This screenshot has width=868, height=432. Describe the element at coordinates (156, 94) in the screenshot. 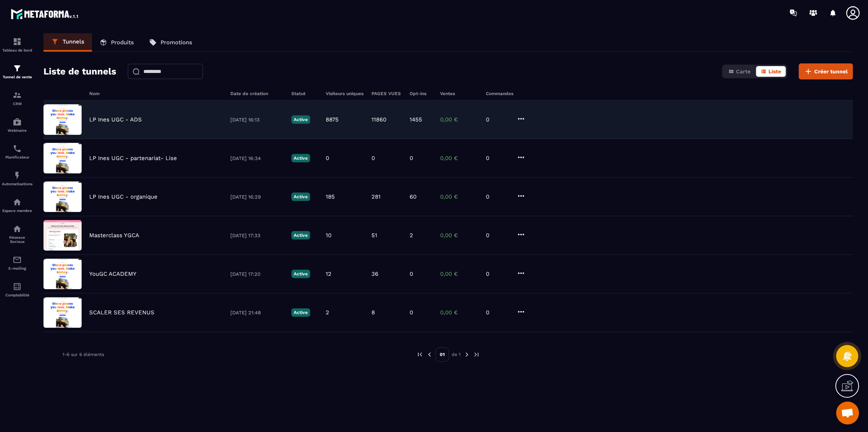

I see `h6: Nom` at that location.